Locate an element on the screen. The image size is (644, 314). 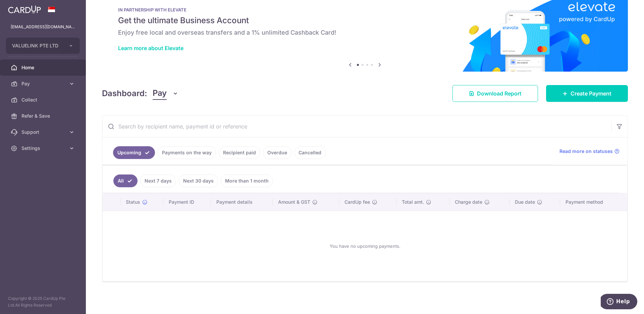
h4: Dashboard: is located at coordinates (125, 94).